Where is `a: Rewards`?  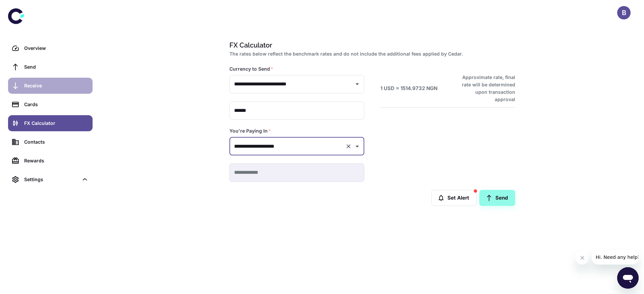 a: Rewards is located at coordinates (50, 161).